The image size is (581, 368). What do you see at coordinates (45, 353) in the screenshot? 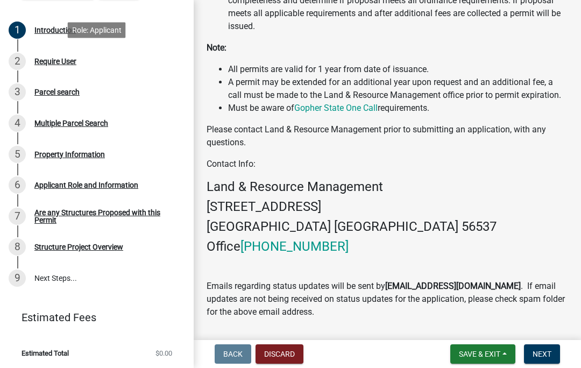
I see `span: Estimated Total` at bounding box center [45, 353].